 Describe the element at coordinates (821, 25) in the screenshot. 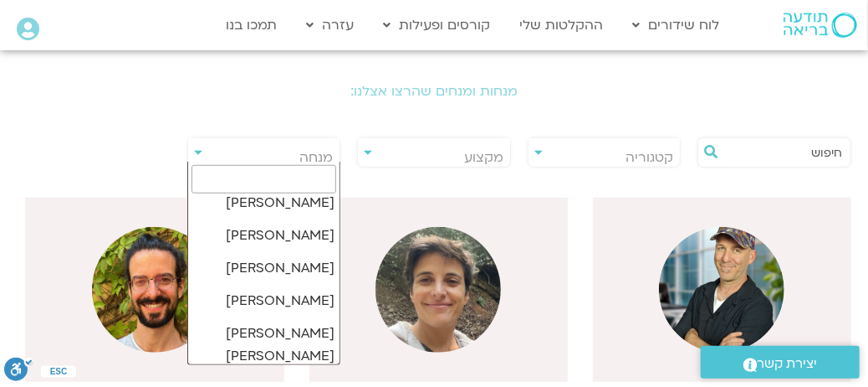

I see `img: תודעה בריאה` at that location.